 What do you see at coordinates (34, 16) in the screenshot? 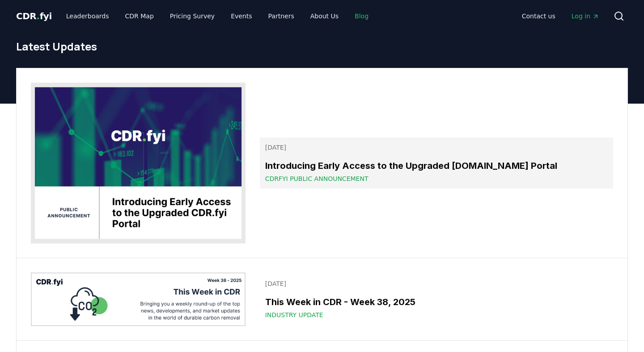
I see `a: CDR.fyi` at bounding box center [34, 16].